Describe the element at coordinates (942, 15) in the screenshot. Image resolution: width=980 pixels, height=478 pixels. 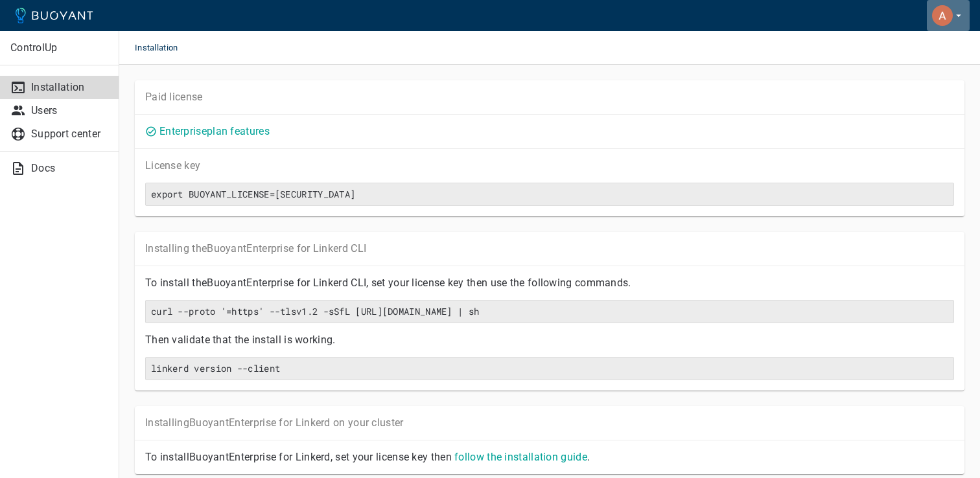
I see `img: Aviya Aharon` at that location.